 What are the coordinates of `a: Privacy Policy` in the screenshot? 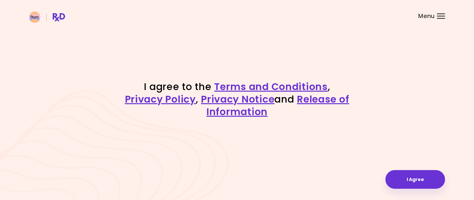 It's located at (160, 99).